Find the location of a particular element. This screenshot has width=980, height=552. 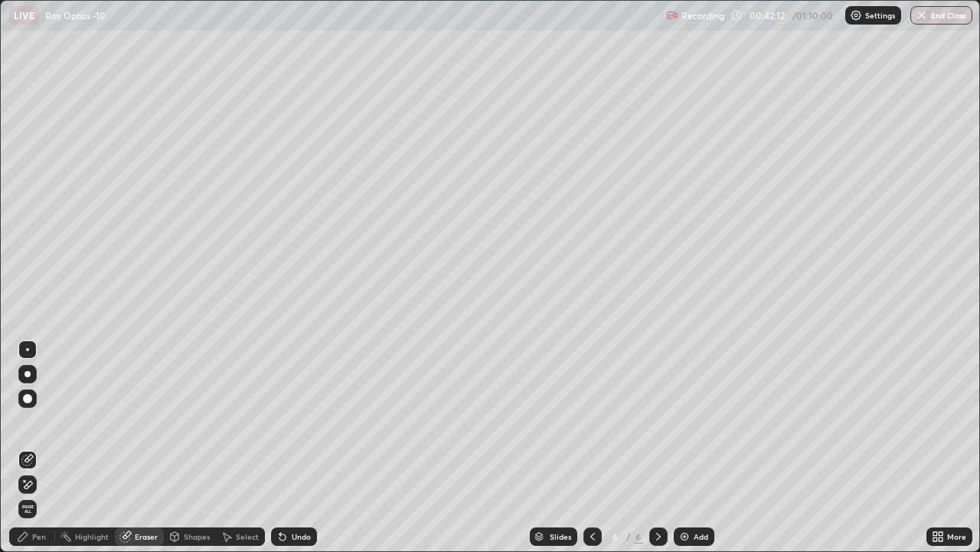

div: Eraser is located at coordinates (147, 536).